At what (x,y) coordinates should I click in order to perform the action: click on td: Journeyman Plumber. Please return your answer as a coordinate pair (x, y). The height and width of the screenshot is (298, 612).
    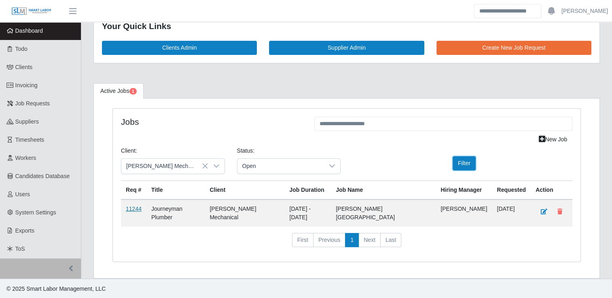
    Looking at the image, I should click on (175, 213).